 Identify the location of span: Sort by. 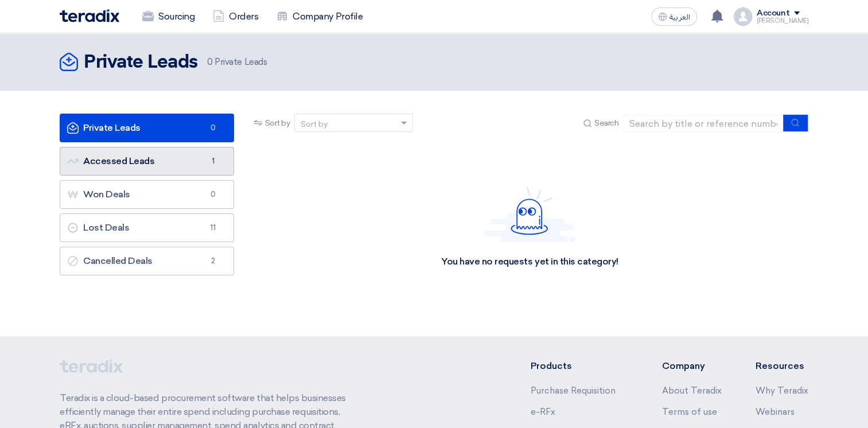
(278, 123).